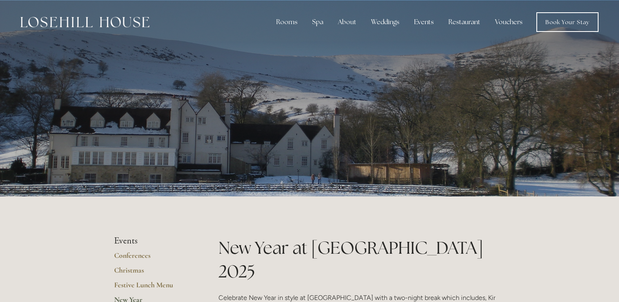 This screenshot has width=619, height=302. What do you see at coordinates (153, 258) in the screenshot?
I see `a: Conferences` at bounding box center [153, 258].